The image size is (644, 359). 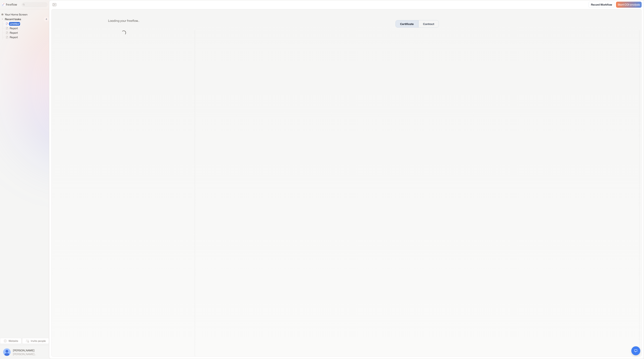 I want to click on a: freeflow, so click(x=9, y=5).